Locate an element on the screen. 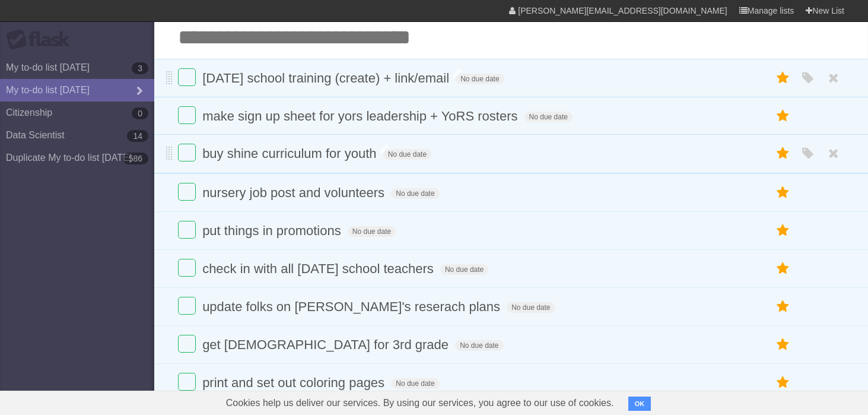  span: put things in promotions is located at coordinates (273, 231).